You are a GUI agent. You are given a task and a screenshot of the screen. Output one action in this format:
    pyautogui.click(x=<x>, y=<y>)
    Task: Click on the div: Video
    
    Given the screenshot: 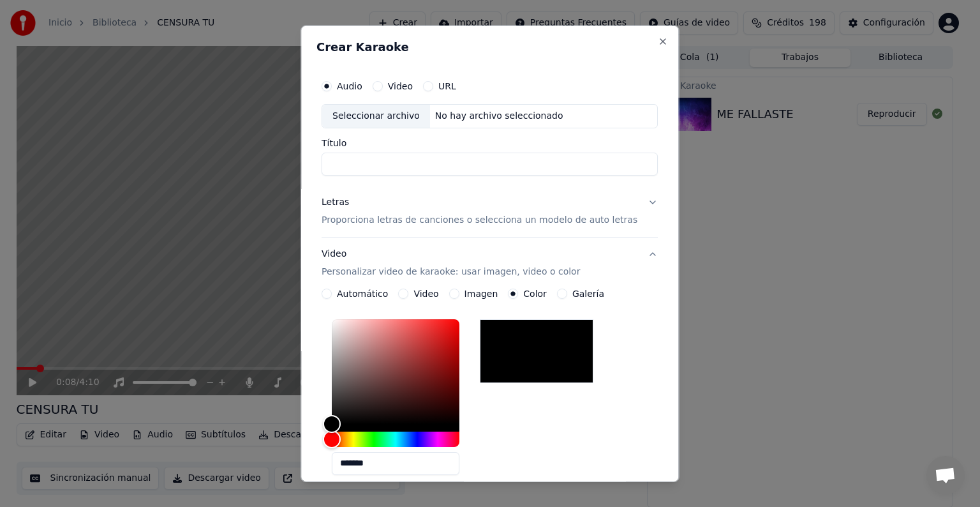 What is the action you would take?
    pyautogui.click(x=451, y=263)
    